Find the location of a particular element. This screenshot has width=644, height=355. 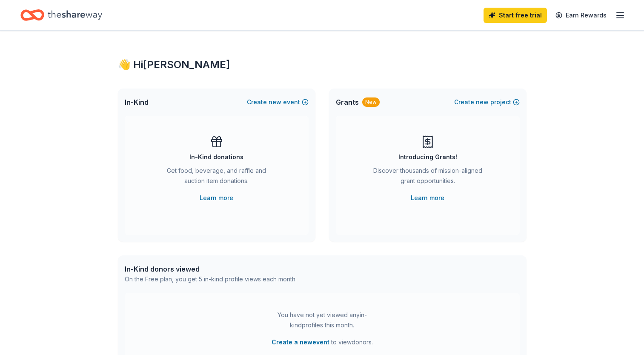

div: New is located at coordinates (371, 102).